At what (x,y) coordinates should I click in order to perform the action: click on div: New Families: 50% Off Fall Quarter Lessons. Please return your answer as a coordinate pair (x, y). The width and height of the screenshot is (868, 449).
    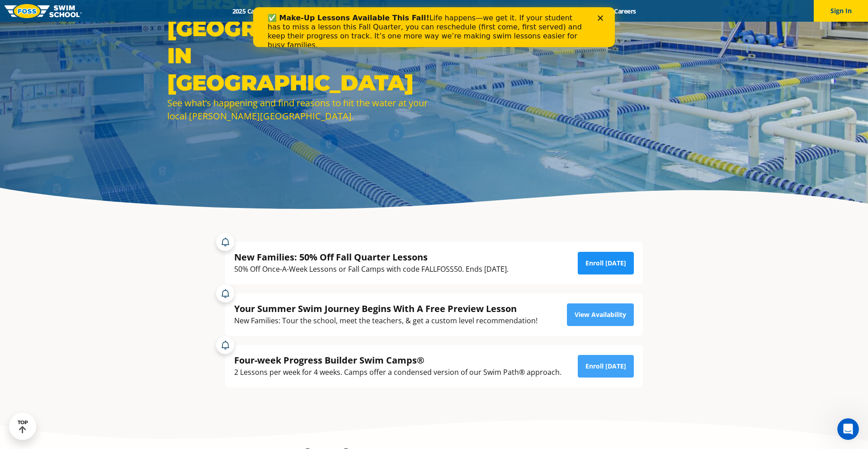
    Looking at the image, I should click on (371, 256).